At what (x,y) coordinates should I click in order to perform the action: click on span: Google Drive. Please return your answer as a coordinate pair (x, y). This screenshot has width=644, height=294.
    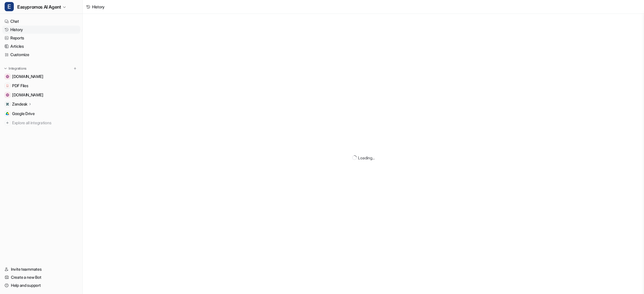
    Looking at the image, I should click on (23, 114).